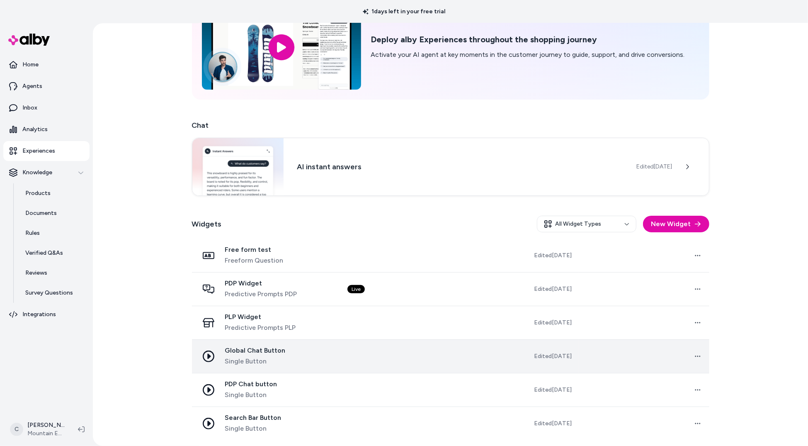  What do you see at coordinates (49, 293) in the screenshot?
I see `p: Survey Questions` at bounding box center [49, 293].